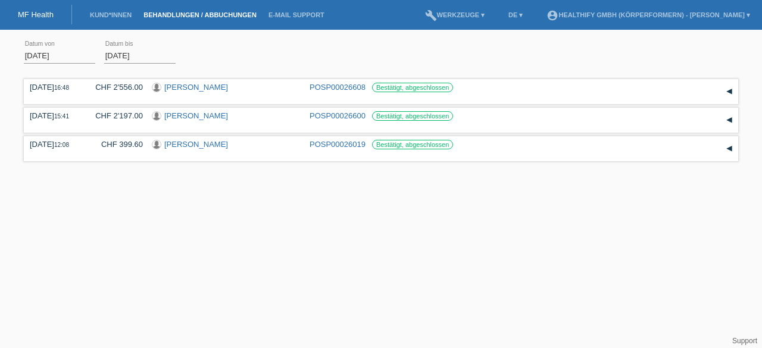 This screenshot has height=348, width=762. I want to click on a: DE ▾, so click(515, 15).